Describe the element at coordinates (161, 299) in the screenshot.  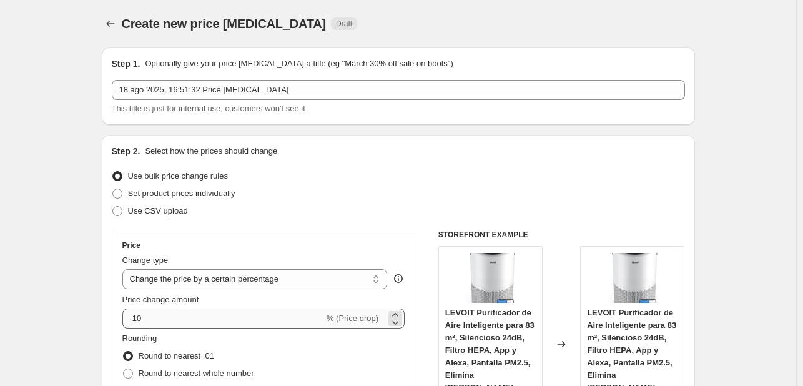
I see `span: Price change amount` at that location.